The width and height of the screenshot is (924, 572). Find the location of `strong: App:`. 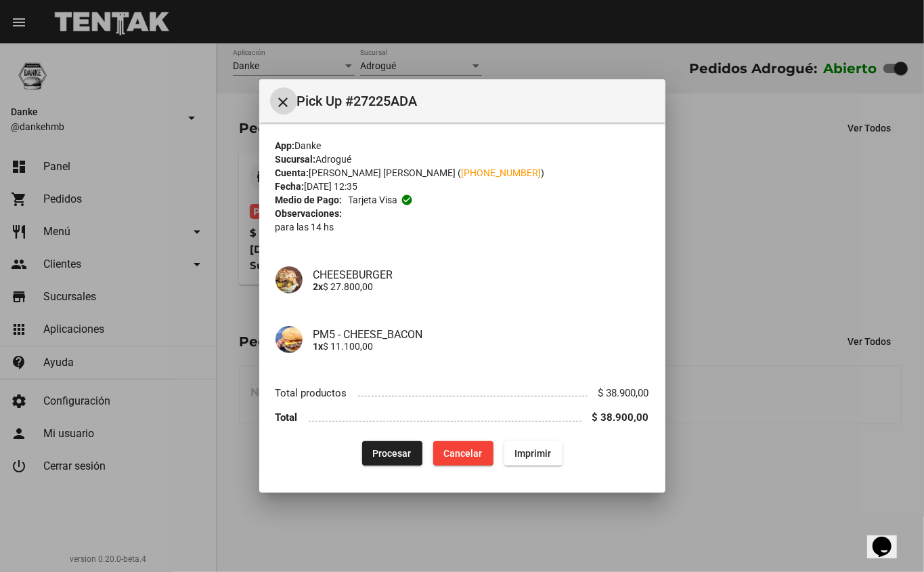

strong: App: is located at coordinates (285, 146).